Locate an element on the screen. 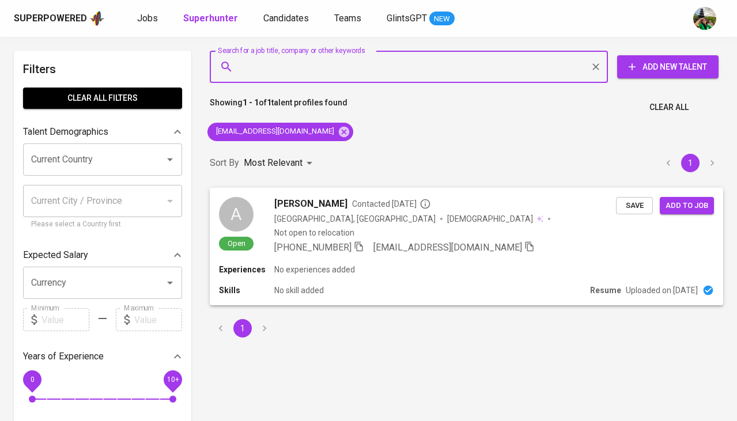 The image size is (737, 421). p: Expected Salary is located at coordinates (55, 255).